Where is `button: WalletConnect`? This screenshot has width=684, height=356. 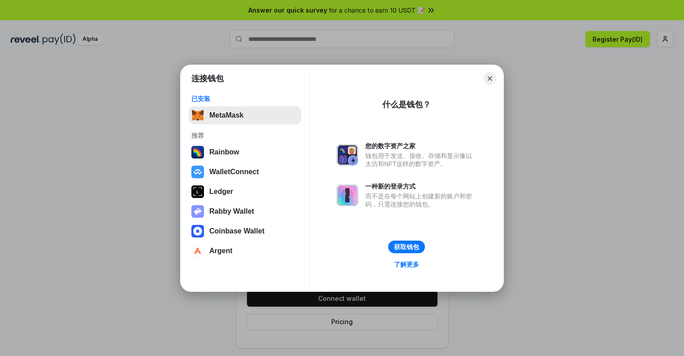
button: WalletConnect is located at coordinates (245, 172).